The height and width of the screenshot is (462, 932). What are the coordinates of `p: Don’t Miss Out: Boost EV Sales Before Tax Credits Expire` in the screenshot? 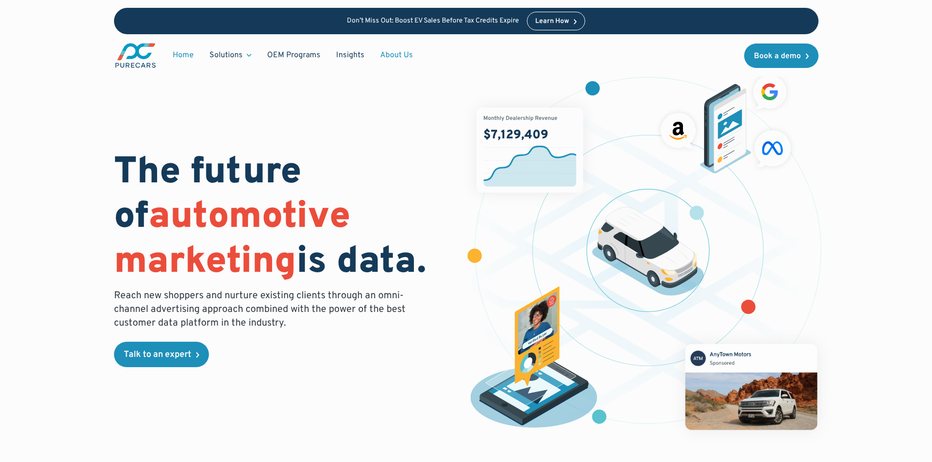 It's located at (433, 21).